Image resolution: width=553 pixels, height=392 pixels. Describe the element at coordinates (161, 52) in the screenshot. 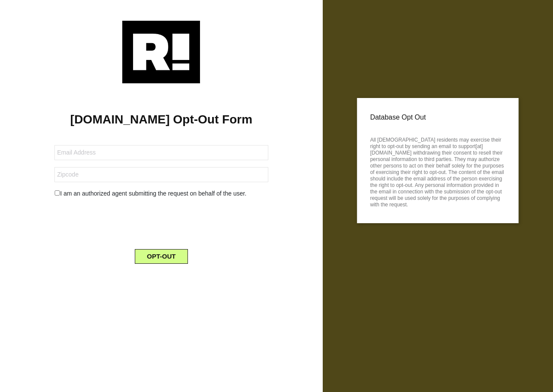

I see `img: Retention.com` at that location.